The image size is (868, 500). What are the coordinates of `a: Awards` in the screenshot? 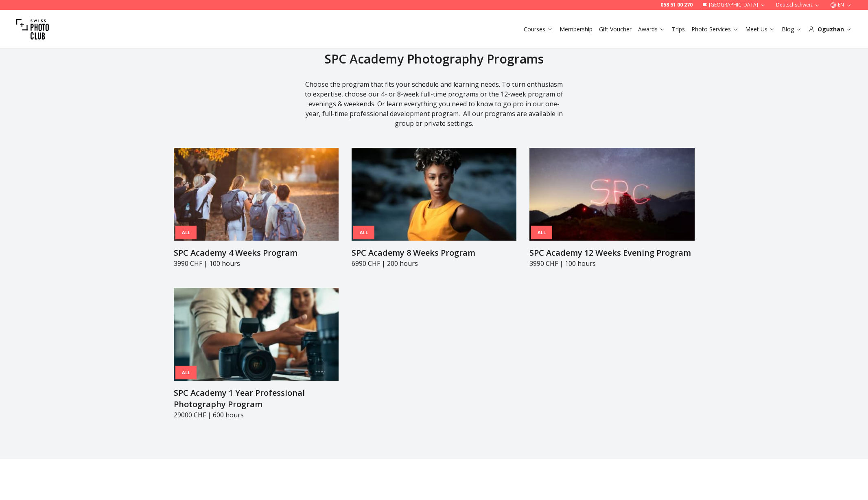 It's located at (652, 30).